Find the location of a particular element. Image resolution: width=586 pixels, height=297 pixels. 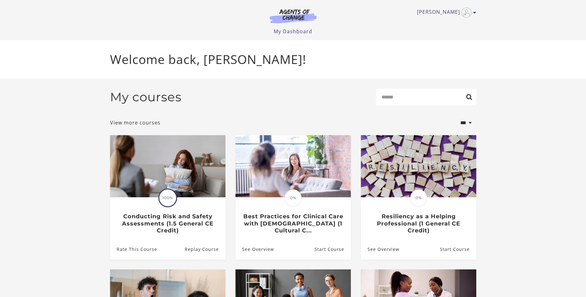

h2: My courses is located at coordinates (146, 97).